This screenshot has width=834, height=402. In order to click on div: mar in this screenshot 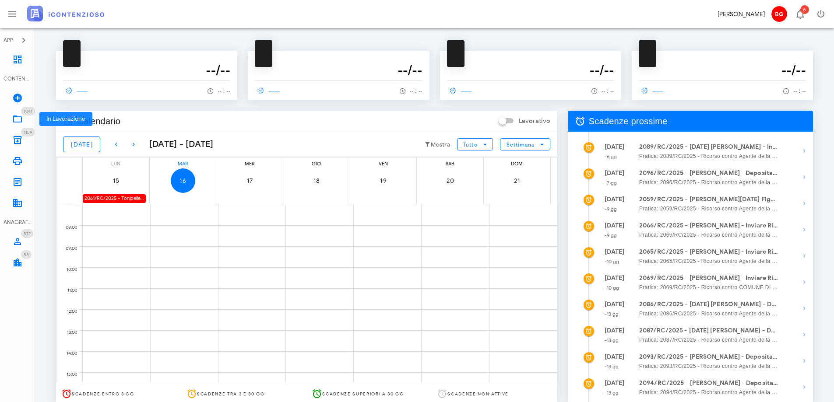, I will do `click(183, 163)`.